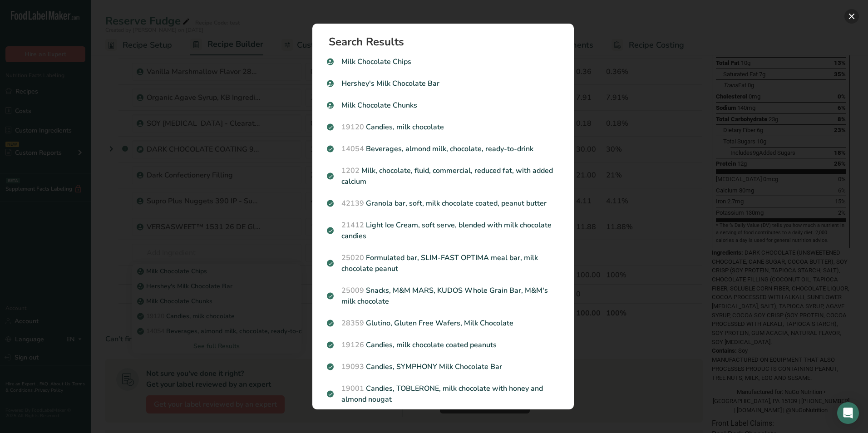  What do you see at coordinates (443, 176) in the screenshot?
I see `p: Milk, chocolate, fluid, commercial, reduced fat, with added calcium` at bounding box center [443, 176].